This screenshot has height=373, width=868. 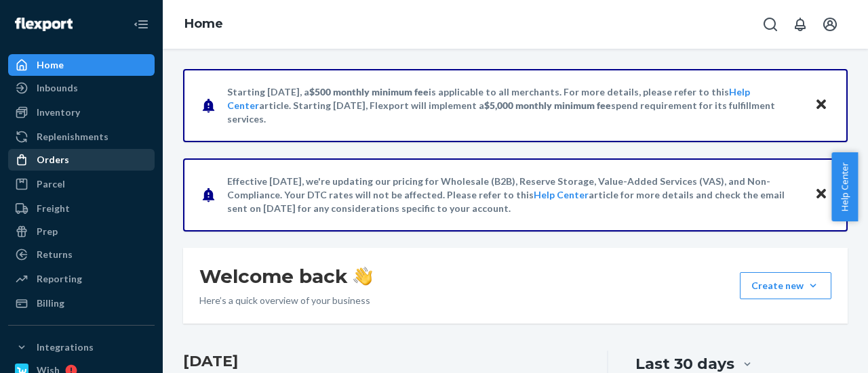 What do you see at coordinates (141, 25) in the screenshot?
I see `button: Close Navigation` at bounding box center [141, 25].